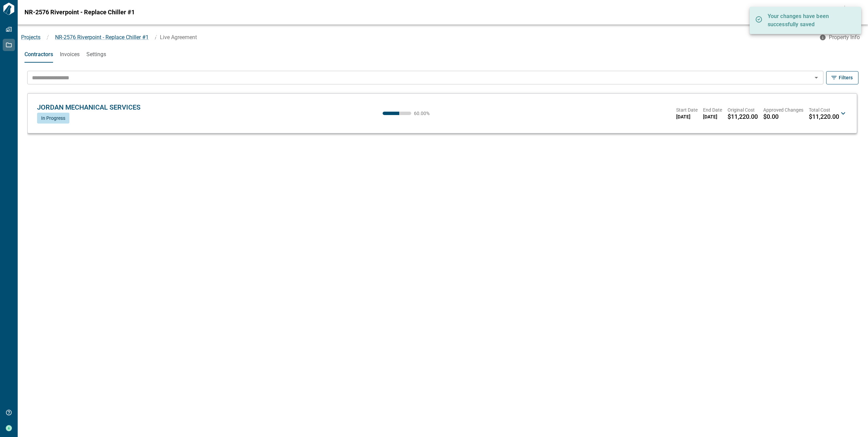  What do you see at coordinates (443, 54) in the screenshot?
I see `div: base tabs` at bounding box center [443, 54].